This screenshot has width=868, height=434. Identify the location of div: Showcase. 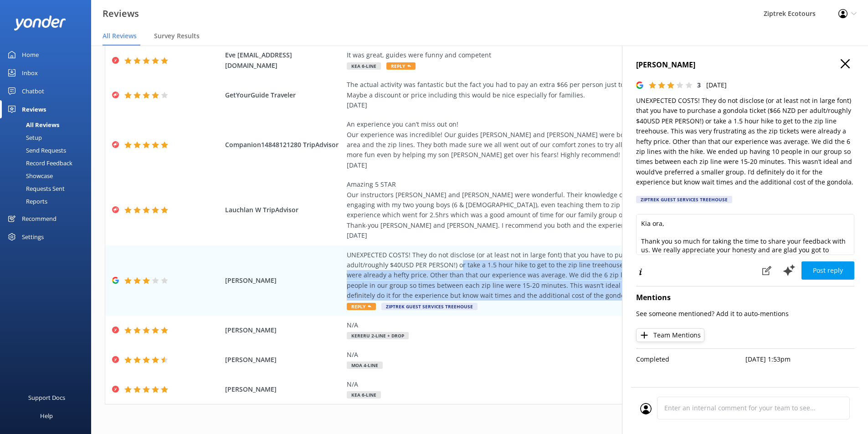
(29, 176).